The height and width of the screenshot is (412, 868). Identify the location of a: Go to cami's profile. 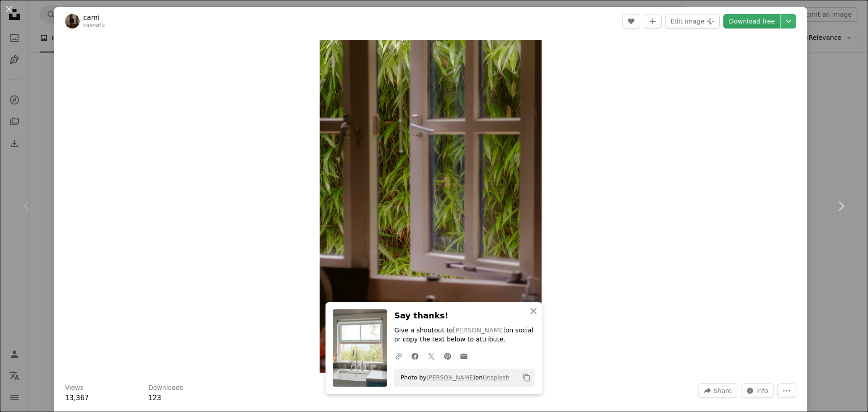
(73, 21).